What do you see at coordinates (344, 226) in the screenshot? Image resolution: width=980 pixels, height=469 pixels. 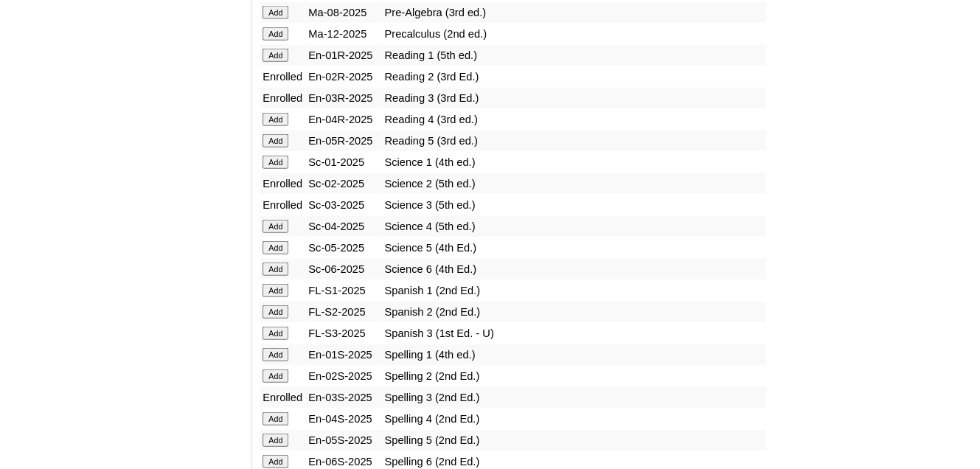 I see `td: Sc-04-2025` at bounding box center [344, 226].